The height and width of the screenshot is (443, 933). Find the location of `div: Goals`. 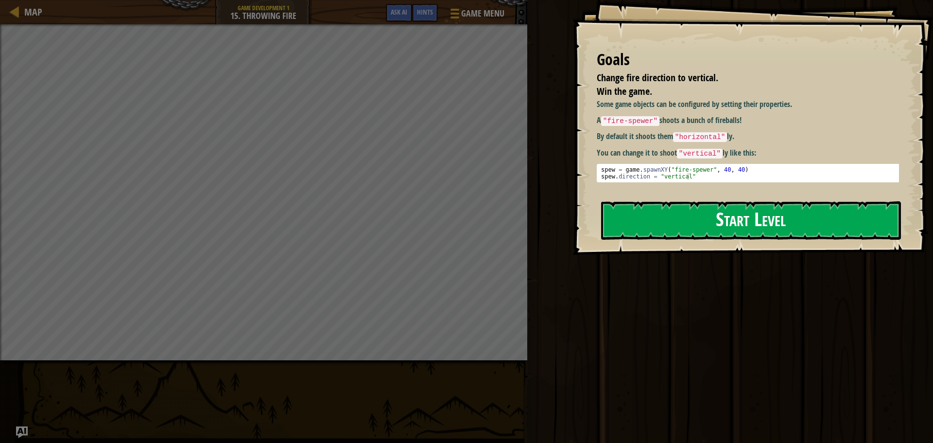

div: Goals is located at coordinates (748, 60).